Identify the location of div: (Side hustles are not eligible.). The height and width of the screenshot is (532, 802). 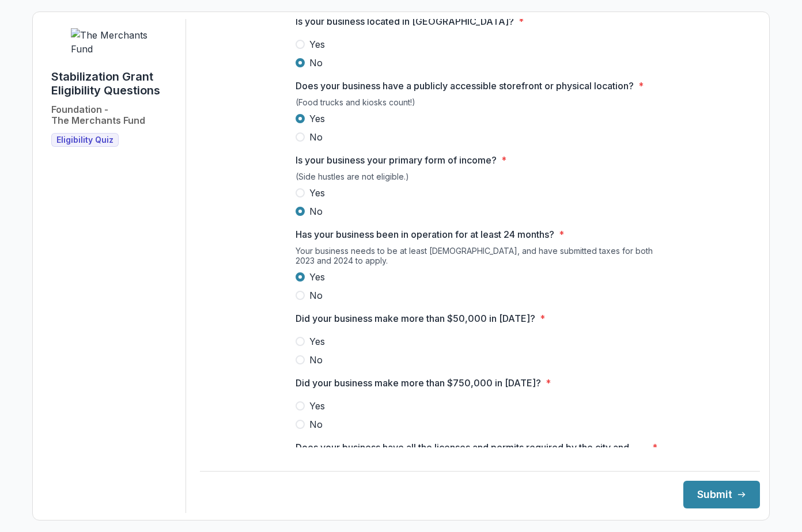
(480, 178).